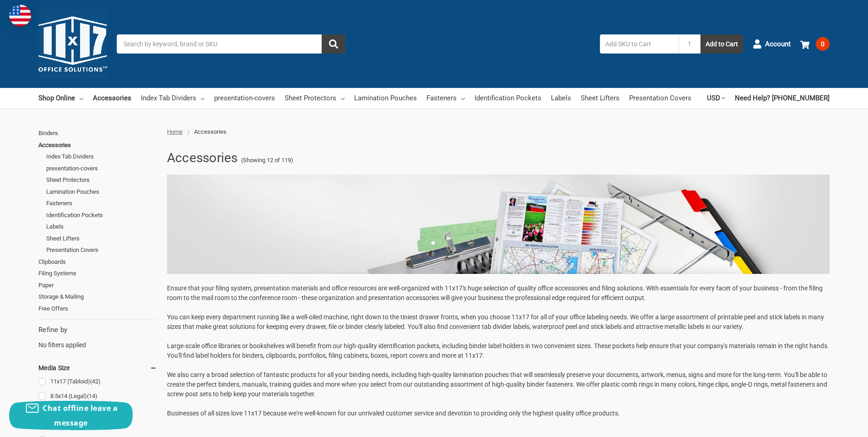 This screenshot has width=868, height=437. I want to click on span: Home, so click(175, 132).